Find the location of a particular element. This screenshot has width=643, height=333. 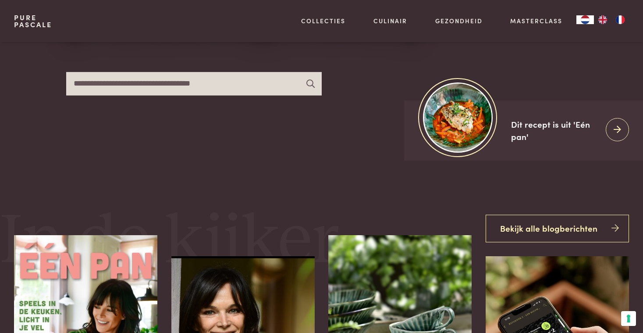

a: Gezondheid is located at coordinates (459, 21).